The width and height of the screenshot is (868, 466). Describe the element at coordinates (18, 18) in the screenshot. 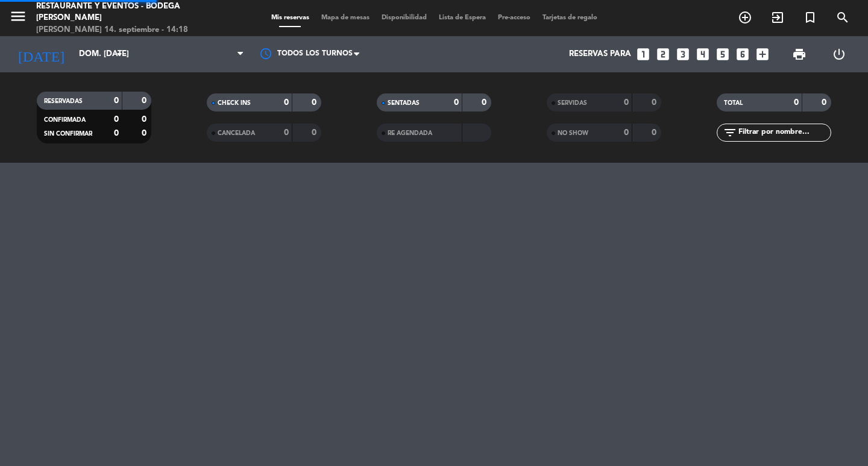

I see `button: menu` at that location.